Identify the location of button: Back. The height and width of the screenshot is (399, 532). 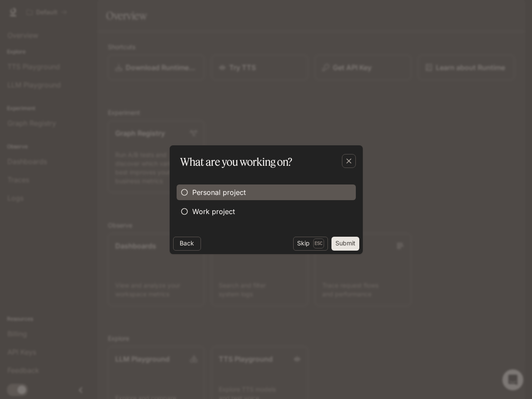
(187, 243).